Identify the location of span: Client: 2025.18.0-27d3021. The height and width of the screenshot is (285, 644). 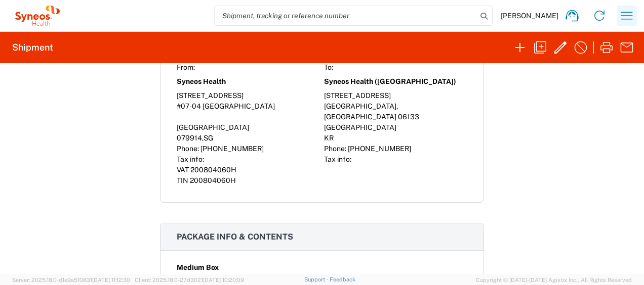
(189, 280).